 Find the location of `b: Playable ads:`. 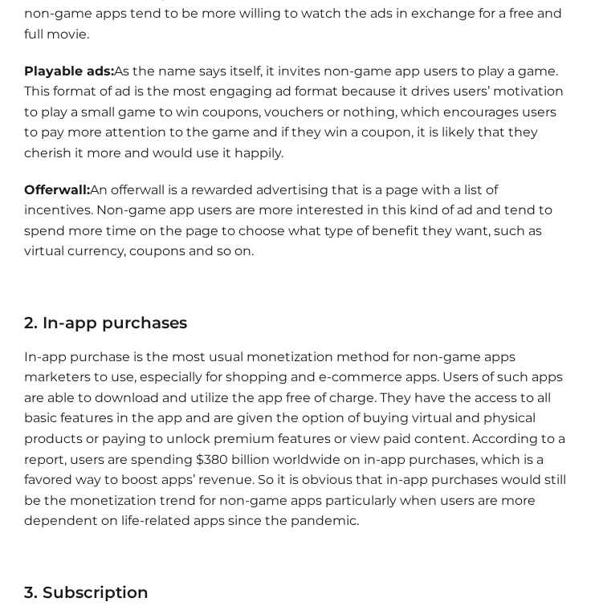

b: Playable ads: is located at coordinates (69, 71).